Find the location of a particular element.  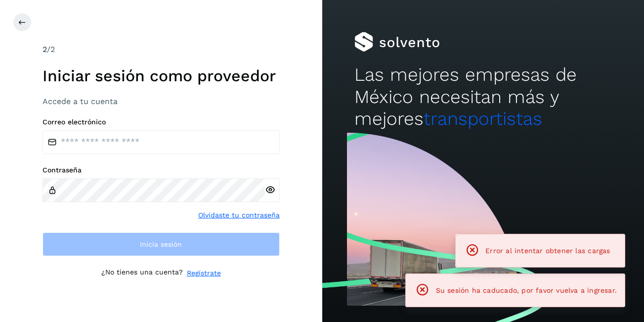

div: /2 is located at coordinates (162, 49).